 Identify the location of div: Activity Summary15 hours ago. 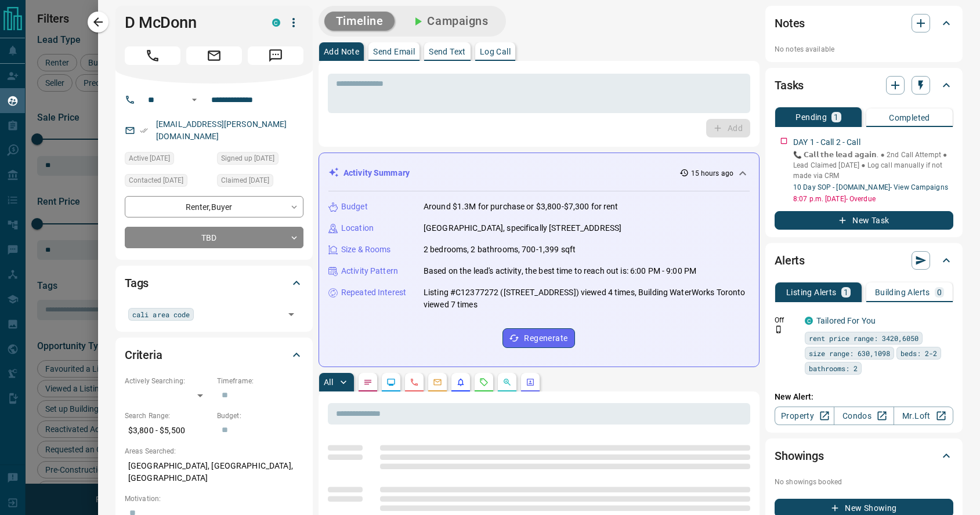
(539, 173).